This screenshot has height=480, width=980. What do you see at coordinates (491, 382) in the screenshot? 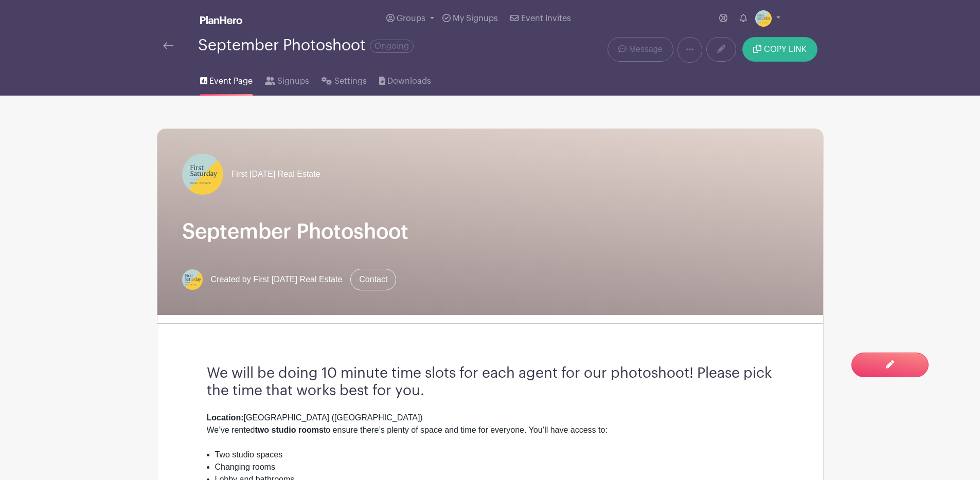
I see `h3: We will be doing 10 minute time slots for each agent for our photoshoot! Please pick the time tha...` at bounding box center [491, 382].